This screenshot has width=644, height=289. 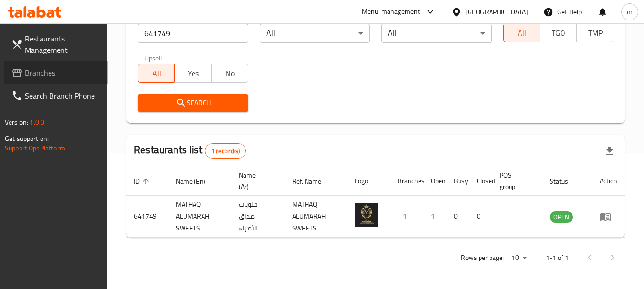 I want to click on th: Busy, so click(x=457, y=181).